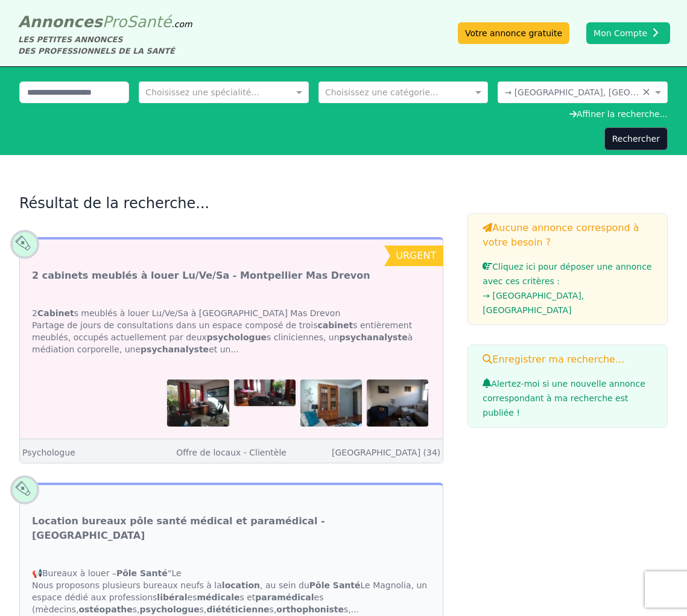 This screenshot has height=616, width=687. I want to click on strong: diététicienne, so click(239, 610).